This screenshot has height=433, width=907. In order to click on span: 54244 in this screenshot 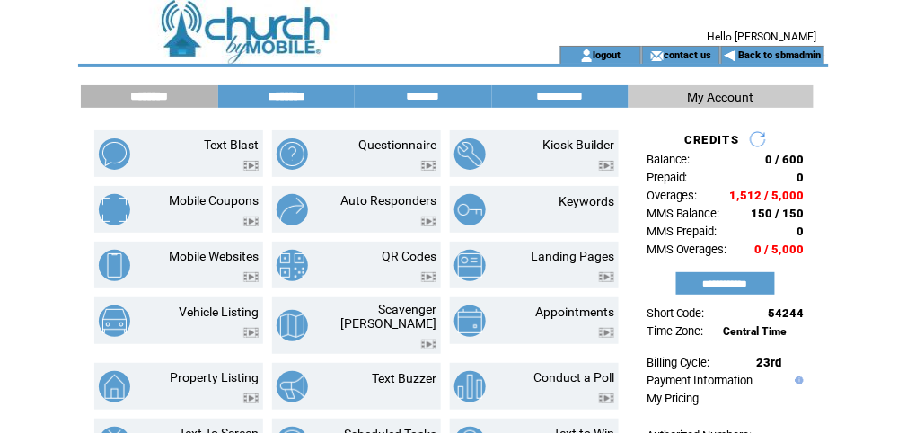, I will do `click(787, 313)`.